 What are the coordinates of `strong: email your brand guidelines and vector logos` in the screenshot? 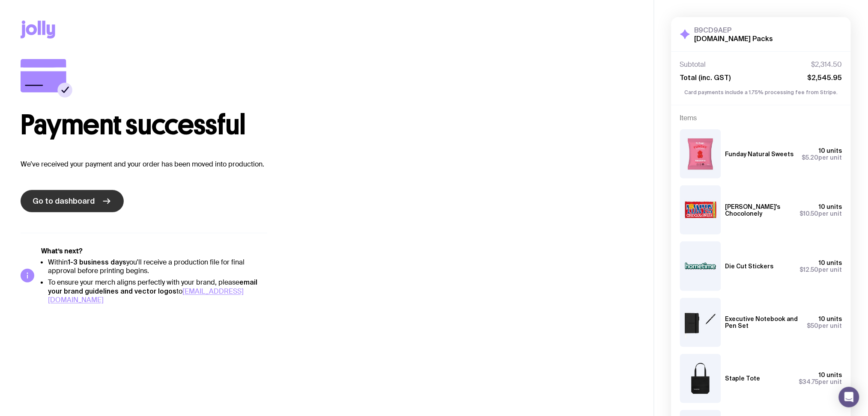 It's located at (152, 286).